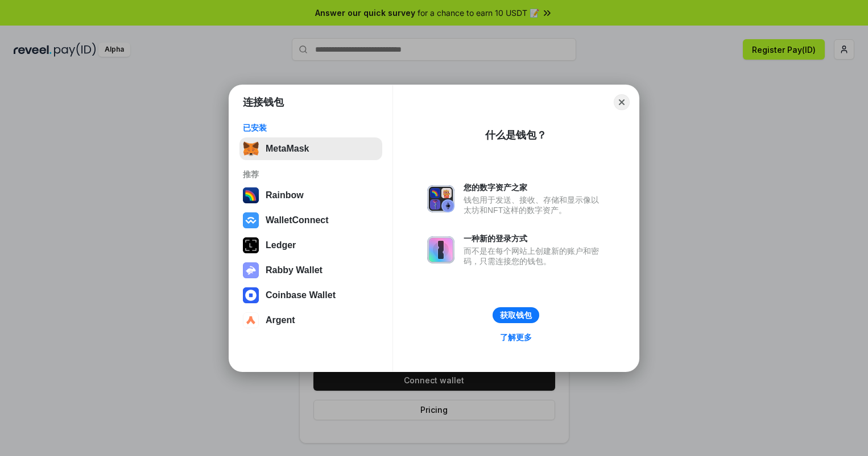 This screenshot has width=868, height=456. Describe the element at coordinates (621, 102) in the screenshot. I see `button: Close` at that location.